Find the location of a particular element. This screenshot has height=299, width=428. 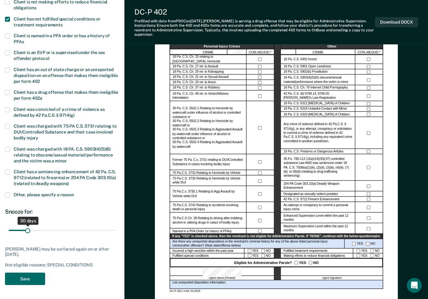

label: 18 Pa. C.S. Ch. 33 rel. to Arson is located at coordinates (194, 83).